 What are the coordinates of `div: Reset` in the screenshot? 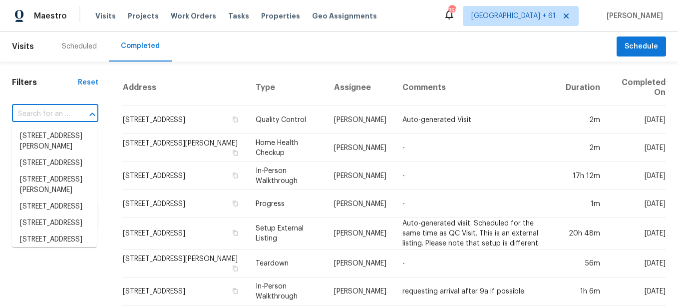 It's located at (88, 82).